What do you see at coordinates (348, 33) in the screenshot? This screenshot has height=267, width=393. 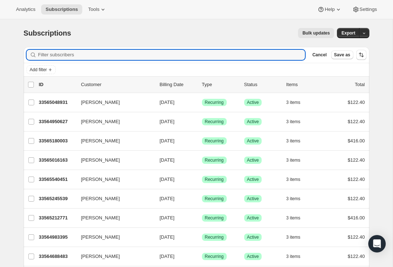 I see `button: Export` at bounding box center [348, 33].